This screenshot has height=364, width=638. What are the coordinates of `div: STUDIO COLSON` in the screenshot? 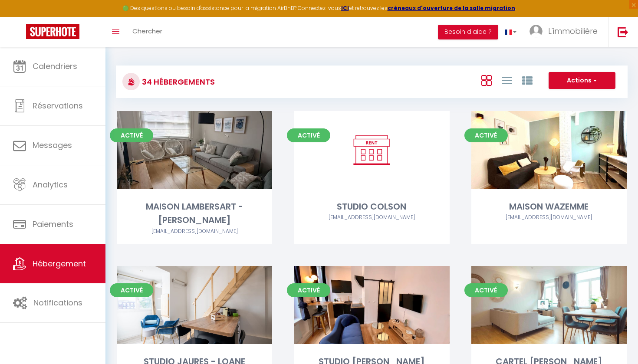 It's located at (372, 206).